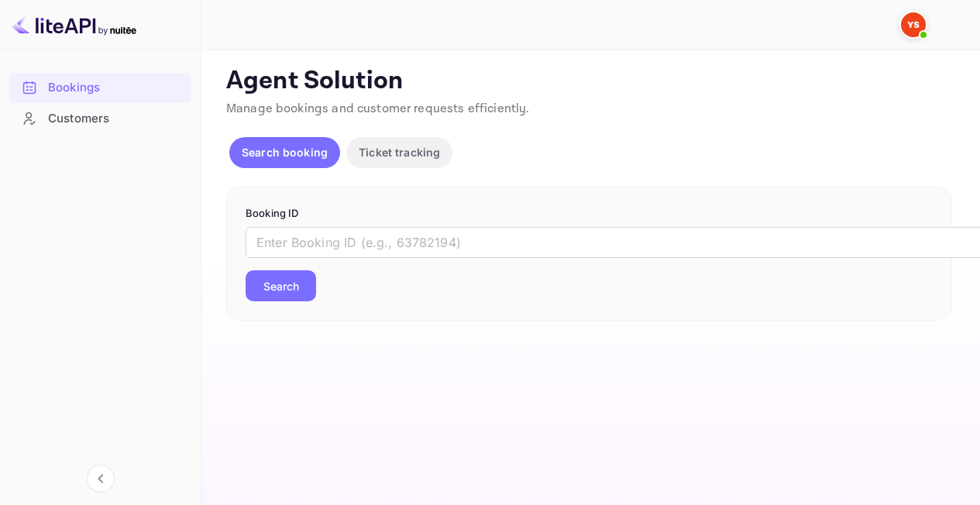 This screenshot has height=505, width=980. What do you see at coordinates (281, 285) in the screenshot?
I see `button: Search` at bounding box center [281, 285].